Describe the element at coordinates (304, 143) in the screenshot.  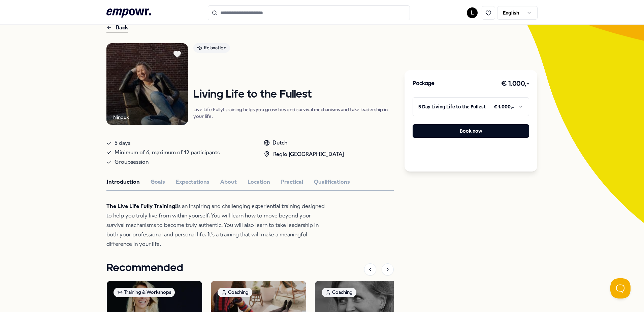
I see `div: Dutch` at that location.